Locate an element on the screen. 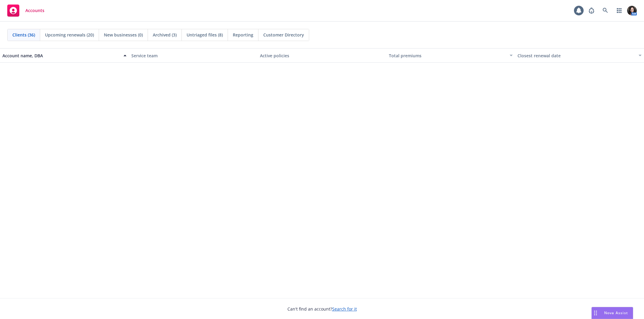 This screenshot has height=319, width=644. span: Customer Directory is located at coordinates (284, 35).